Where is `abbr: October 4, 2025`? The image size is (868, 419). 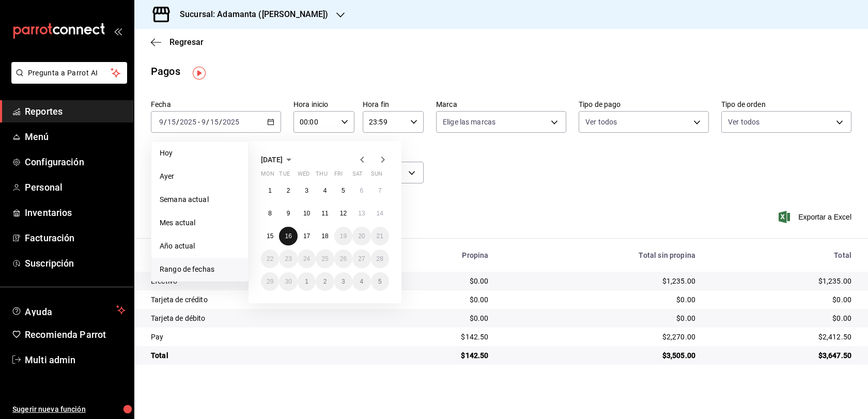
abbr: October 4, 2025 is located at coordinates (361, 281).